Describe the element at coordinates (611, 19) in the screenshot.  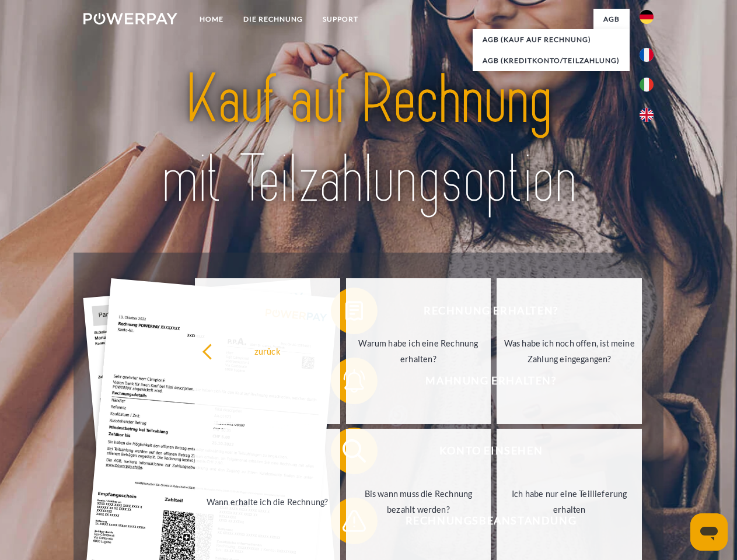
I see `a: agb` at that location.